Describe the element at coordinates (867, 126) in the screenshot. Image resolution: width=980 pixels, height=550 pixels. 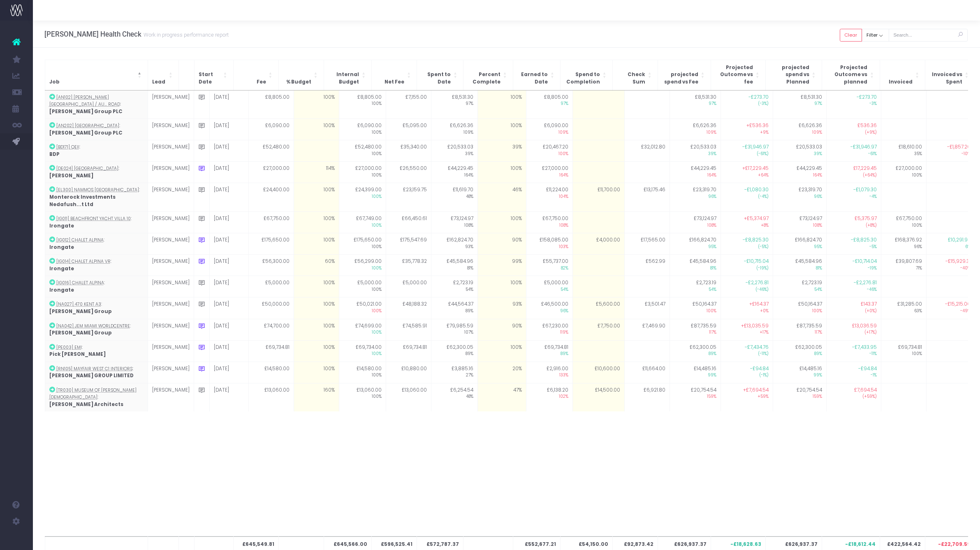
I see `span: £536.36` at that location.